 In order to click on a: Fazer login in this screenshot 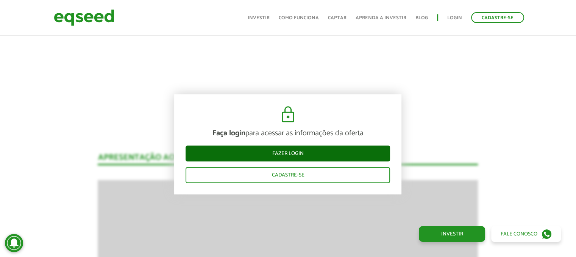, I will do `click(288, 154)`.